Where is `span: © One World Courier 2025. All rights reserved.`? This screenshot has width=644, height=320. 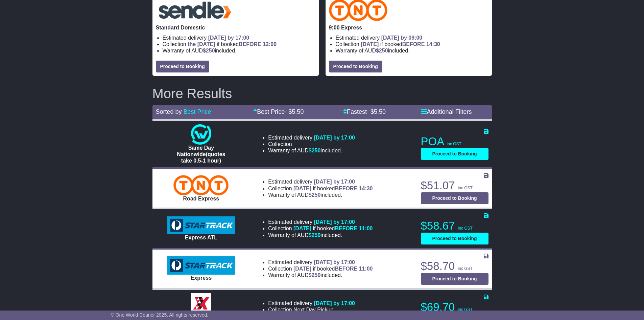
span: © One World Courier 2025. All rights reserved. is located at coordinates (159, 315).